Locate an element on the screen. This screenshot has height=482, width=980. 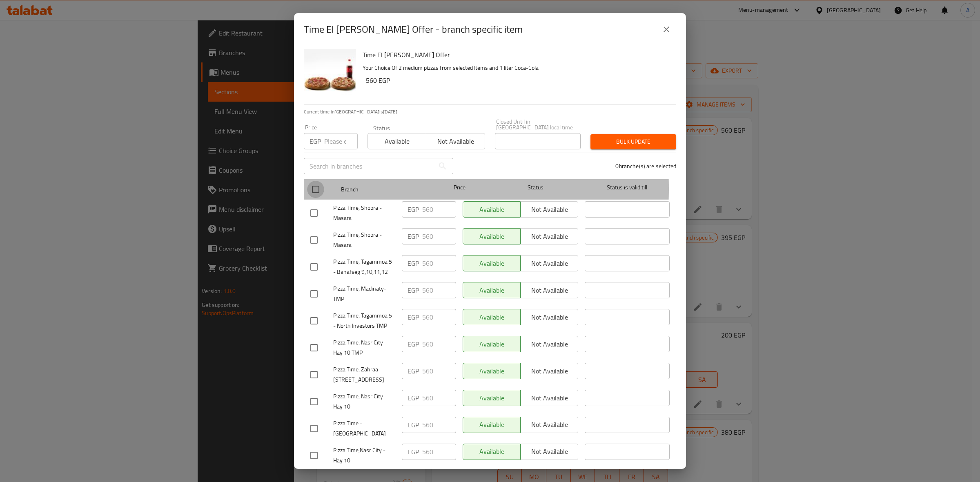
span: Not available is located at coordinates (456, 141).